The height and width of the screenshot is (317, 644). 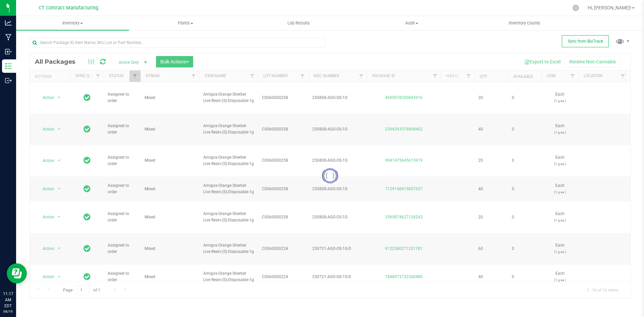 What do you see at coordinates (8, 66) in the screenshot?
I see `inline-svg: Inventory` at bounding box center [8, 66].